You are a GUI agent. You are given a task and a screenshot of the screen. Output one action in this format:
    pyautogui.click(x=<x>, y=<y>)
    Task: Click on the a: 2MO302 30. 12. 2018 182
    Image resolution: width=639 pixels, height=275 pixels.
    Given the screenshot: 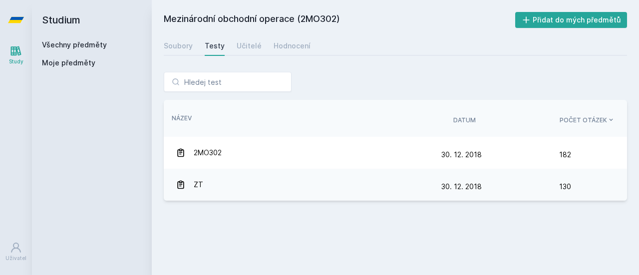 What is the action you would take?
    pyautogui.click(x=395, y=153)
    